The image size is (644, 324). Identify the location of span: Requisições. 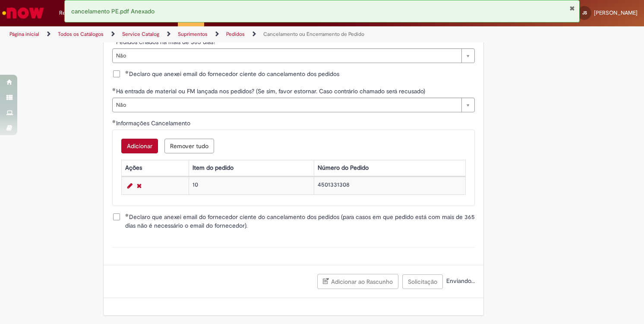
(74, 13).